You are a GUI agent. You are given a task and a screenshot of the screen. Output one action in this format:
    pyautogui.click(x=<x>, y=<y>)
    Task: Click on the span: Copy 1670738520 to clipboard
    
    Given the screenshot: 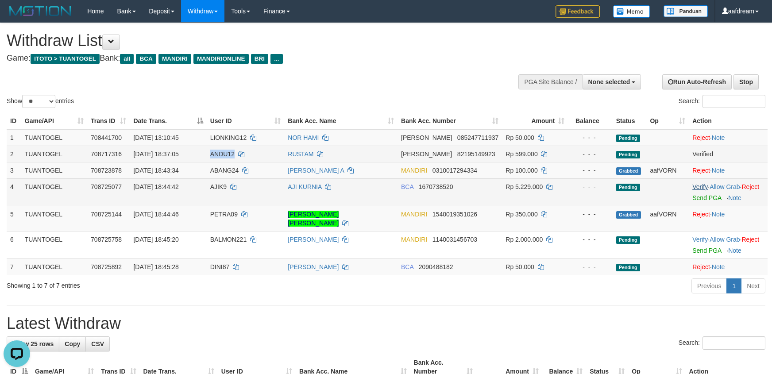 What is the action you would take?
    pyautogui.click(x=436, y=187)
    